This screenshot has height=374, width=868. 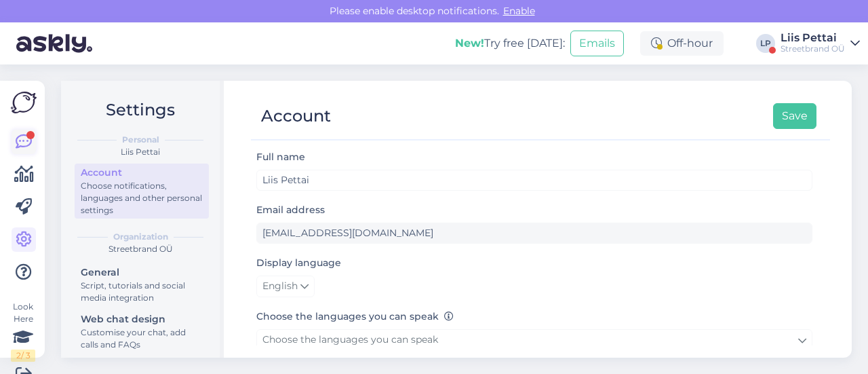 I want to click on div: Web chat design, so click(x=142, y=319).